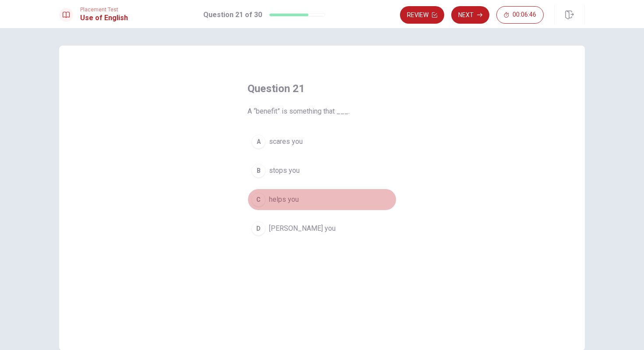  Describe the element at coordinates (520, 15) in the screenshot. I see `button: 00:06:46` at that location.